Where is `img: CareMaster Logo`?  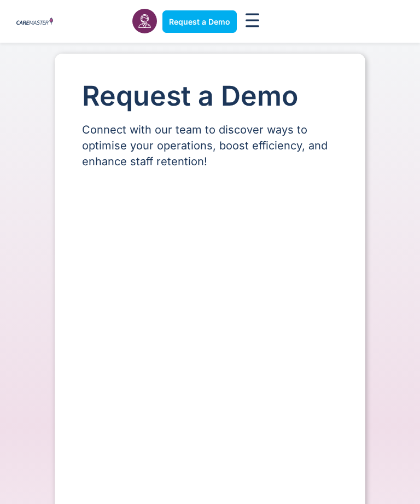
img: CareMaster Logo is located at coordinates (34, 21).